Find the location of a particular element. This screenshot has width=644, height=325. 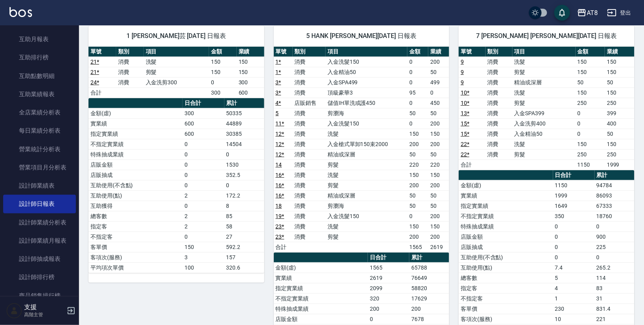

td: 入金槍式單卸150束2000 is located at coordinates (366, 144).